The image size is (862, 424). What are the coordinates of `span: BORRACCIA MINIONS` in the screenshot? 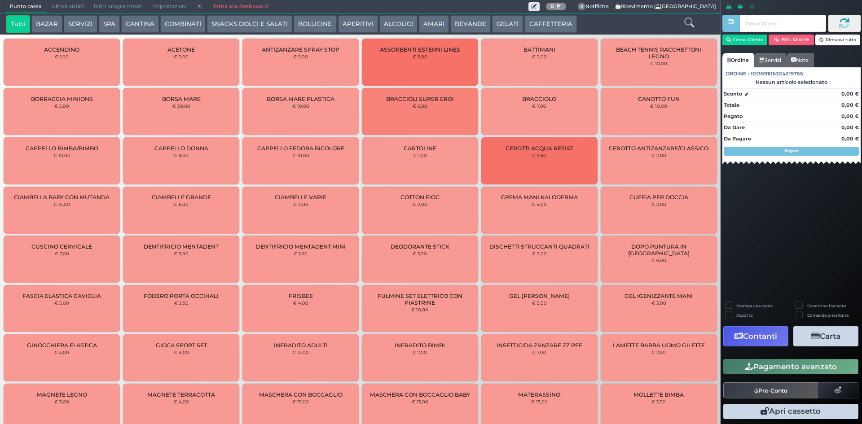 It's located at (62, 99).